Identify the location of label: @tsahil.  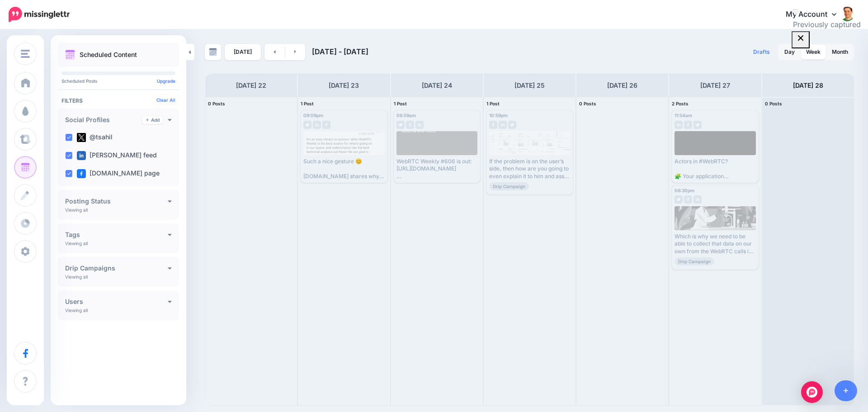
(94, 137).